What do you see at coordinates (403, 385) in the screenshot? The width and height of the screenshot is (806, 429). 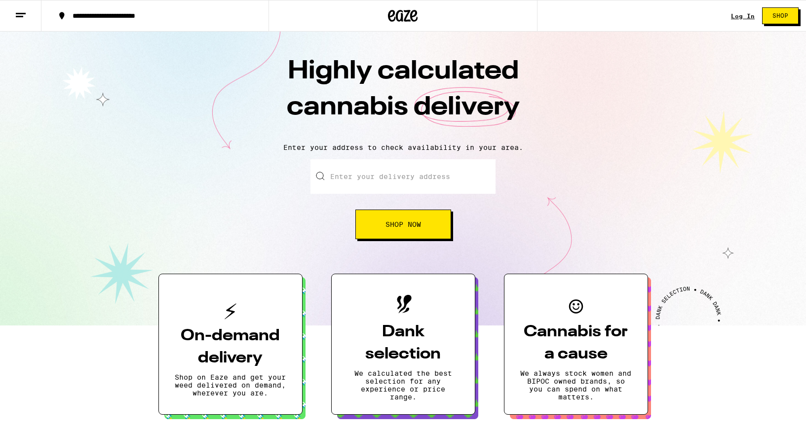 I see `p: We calculated the best selection for any experience or price range.` at bounding box center [403, 385].